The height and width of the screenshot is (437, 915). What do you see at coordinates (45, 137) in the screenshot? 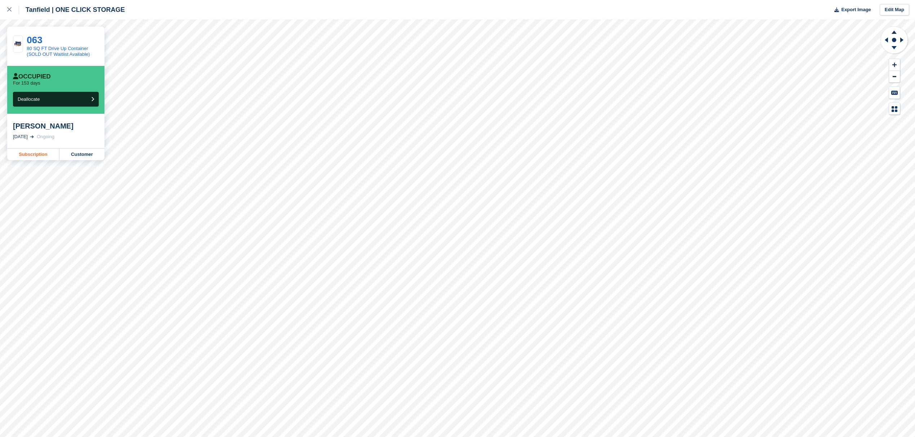
I see `div: Ongoing` at bounding box center [45, 137].